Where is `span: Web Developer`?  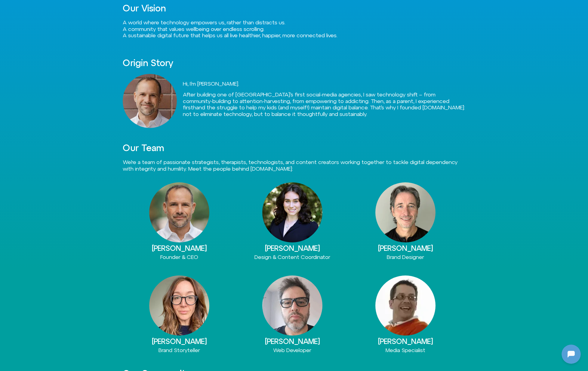 span: Web Developer is located at coordinates (292, 350).